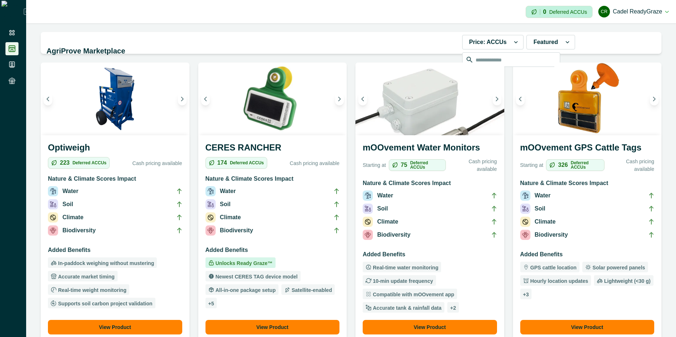 The height and width of the screenshot is (337, 676). Describe the element at coordinates (563, 165) in the screenshot. I see `p: 326` at that location.